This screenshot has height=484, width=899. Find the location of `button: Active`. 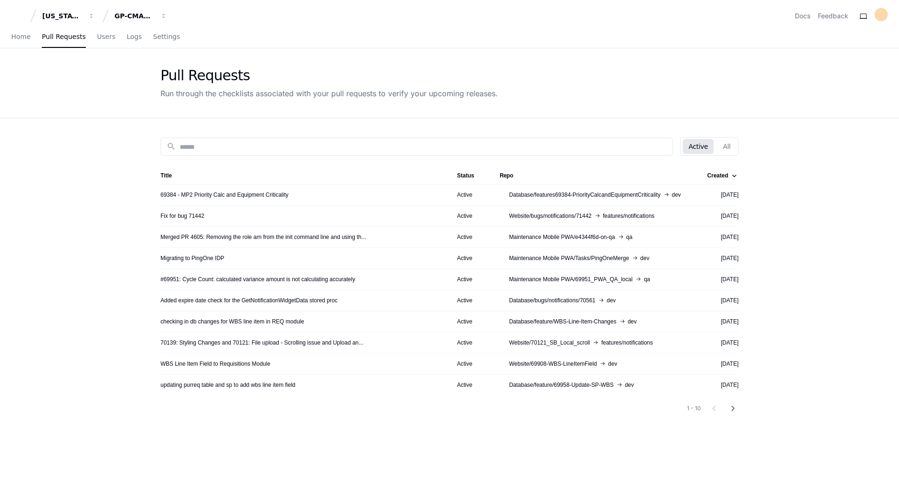

button: Active is located at coordinates (698, 146).